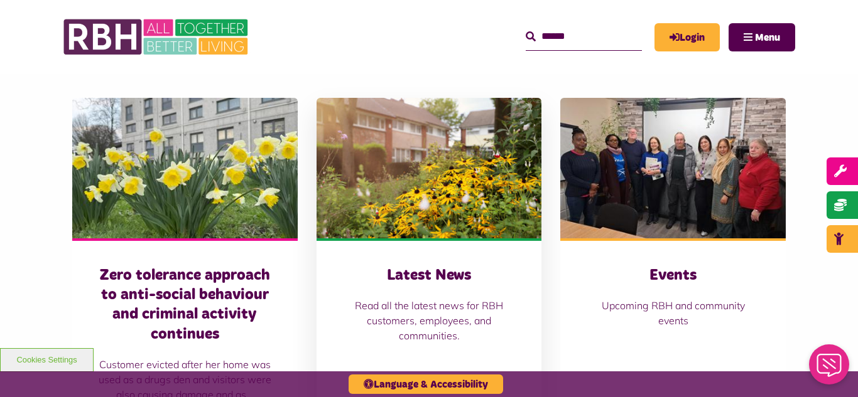  Describe the element at coordinates (426, 384) in the screenshot. I see `button: Language & Accessibility` at that location.